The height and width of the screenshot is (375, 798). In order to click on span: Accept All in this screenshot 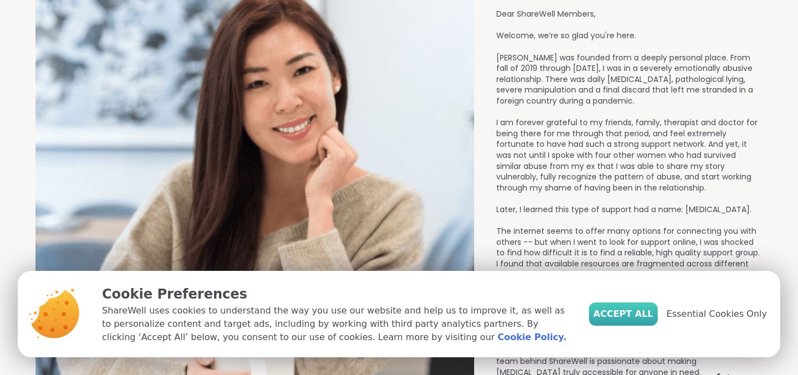, I will do `click(623, 314)`.